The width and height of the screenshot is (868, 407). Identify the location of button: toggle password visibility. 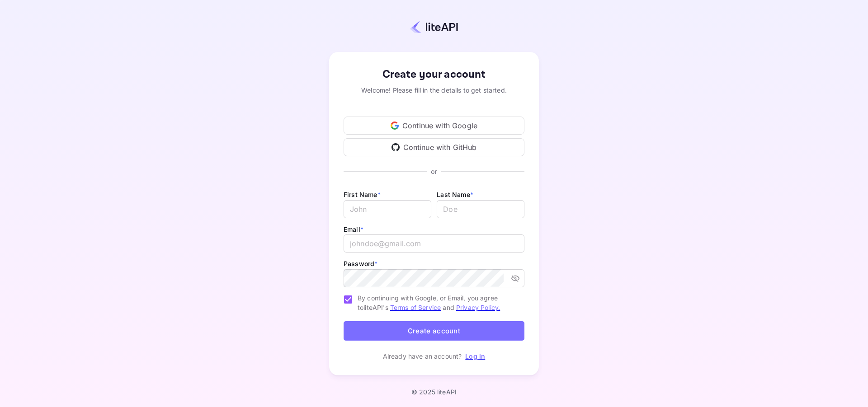
(516, 279).